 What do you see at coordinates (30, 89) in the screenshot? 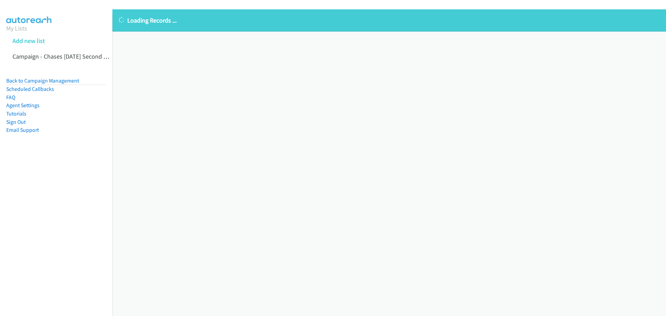
I see `a: Scheduled Callbacks` at bounding box center [30, 89].